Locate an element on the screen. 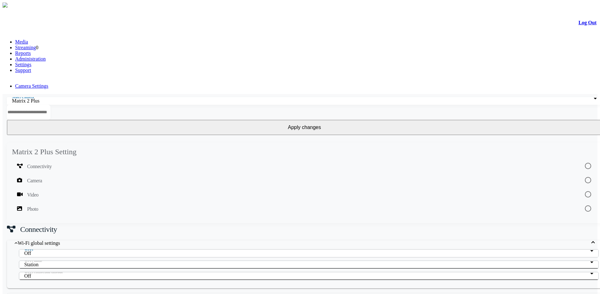 The width and height of the screenshot is (600, 294). a: Streaming is located at coordinates (26, 47).